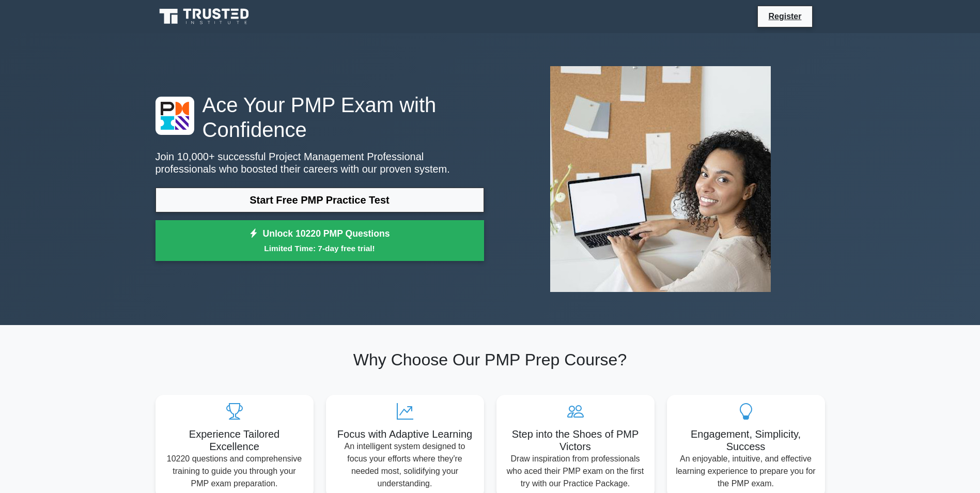  What do you see at coordinates (746, 471) in the screenshot?
I see `p: An enjoyable, intuitive, and effective learning experience to prepare you for the PMP exam.` at bounding box center [746, 471].